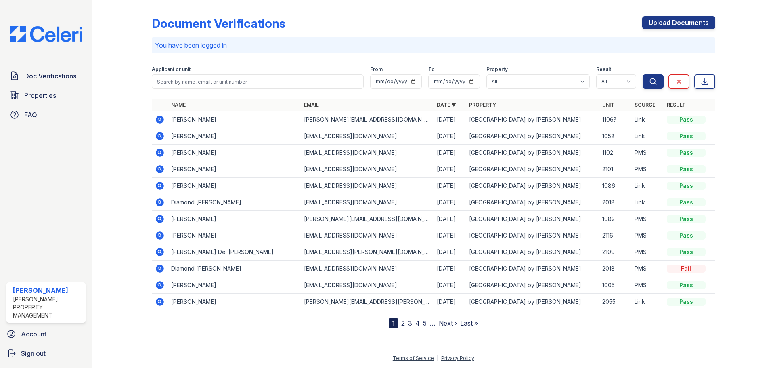 This screenshot has height=368, width=775. I want to click on td: 1106?, so click(615, 119).